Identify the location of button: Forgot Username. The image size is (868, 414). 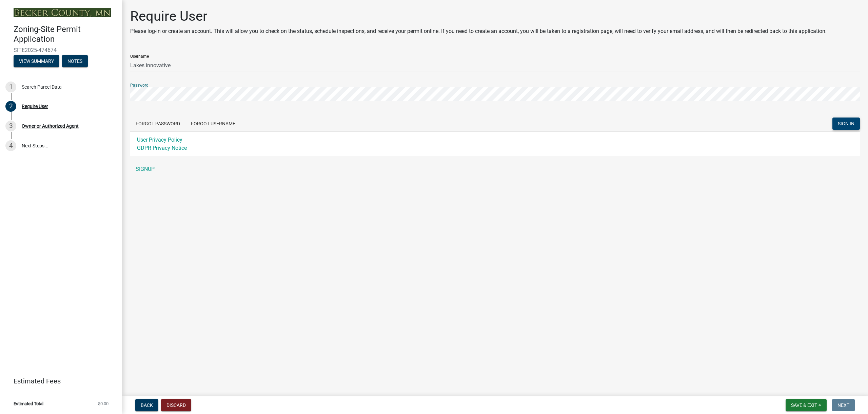
(213, 124).